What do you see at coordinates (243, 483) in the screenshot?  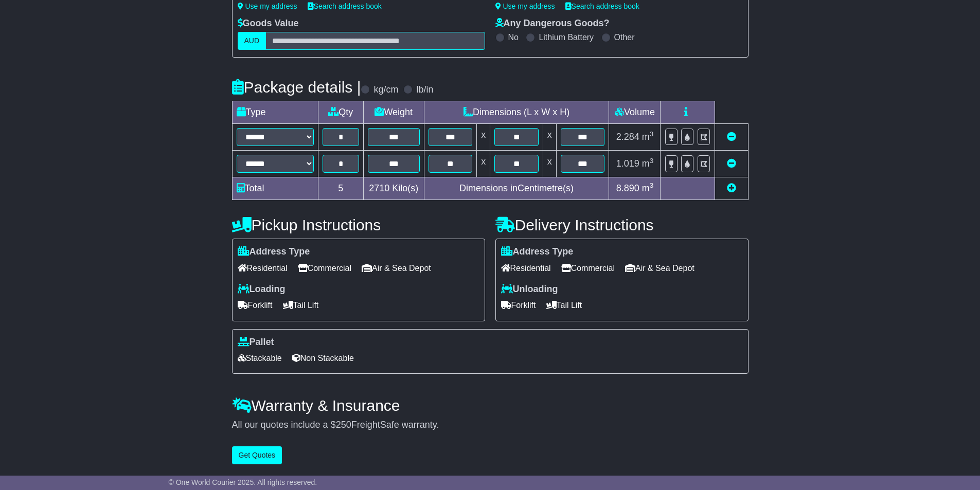 I see `span: © One World Courier 2025. All rights reserved.` at bounding box center [243, 483].